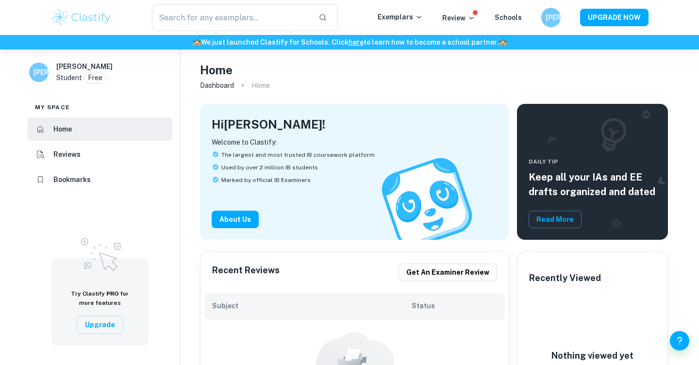 Image resolution: width=699 pixels, height=365 pixels. Describe the element at coordinates (593, 162) in the screenshot. I see `span: Daily Tip` at that location.